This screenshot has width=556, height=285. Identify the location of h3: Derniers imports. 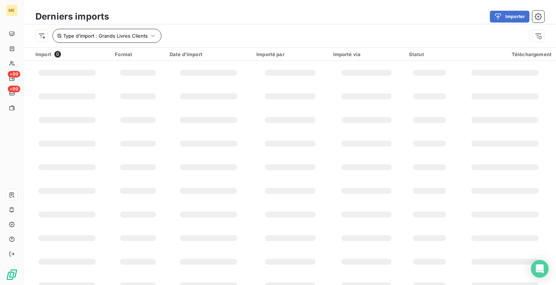
(72, 17).